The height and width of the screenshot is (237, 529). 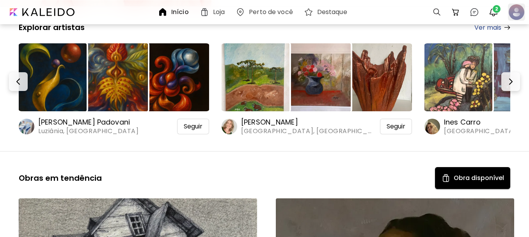 I want to click on img: Available Art, so click(x=446, y=178).